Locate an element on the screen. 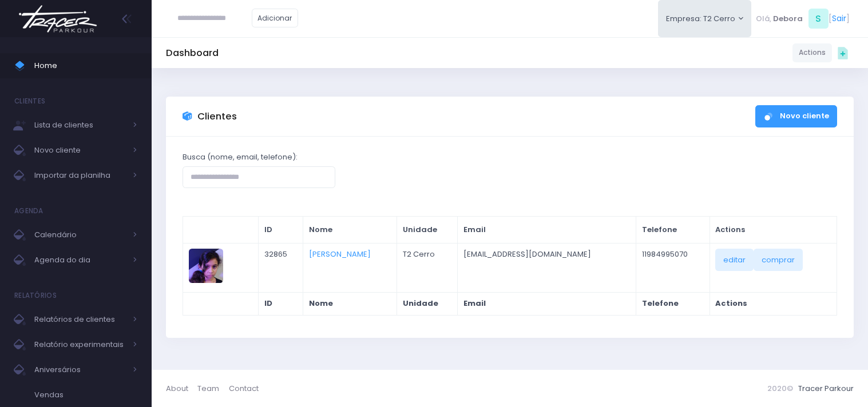 This screenshot has height=407, width=868. a: Contact is located at coordinates (244, 388).